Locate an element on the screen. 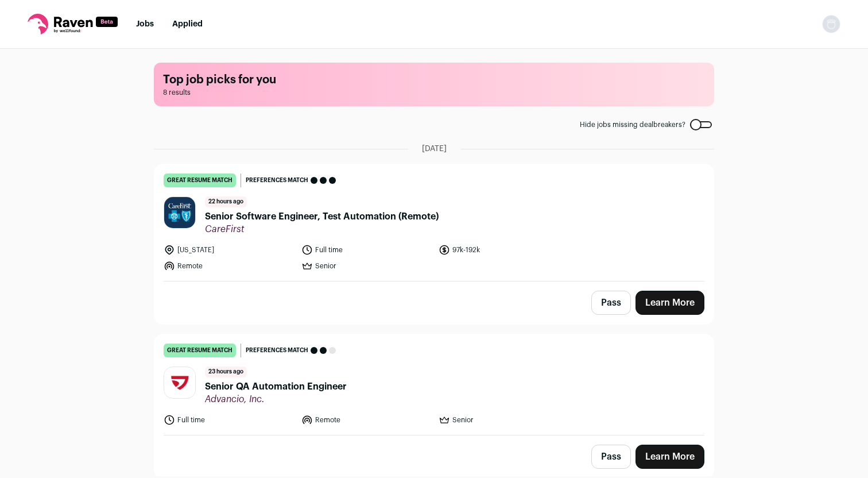 The image size is (868, 478). span: 22 hours ago is located at coordinates (225, 201).